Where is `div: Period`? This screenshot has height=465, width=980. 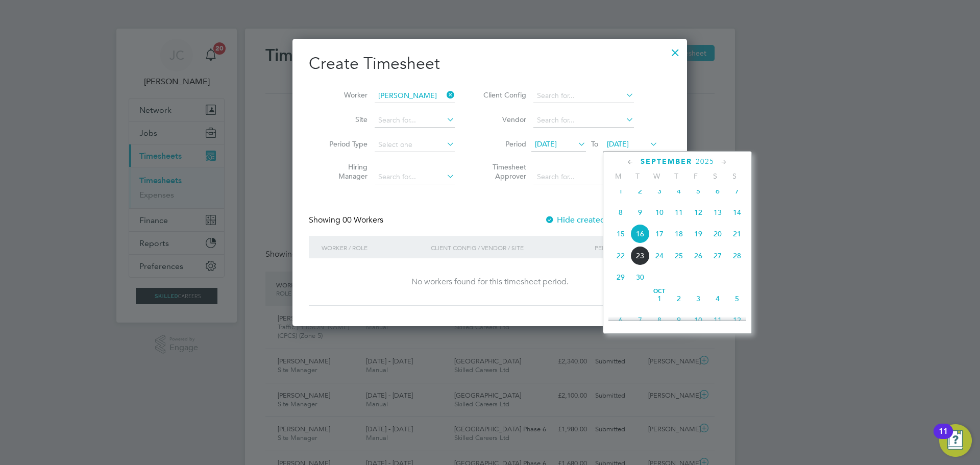 div: Period is located at coordinates (626, 247).